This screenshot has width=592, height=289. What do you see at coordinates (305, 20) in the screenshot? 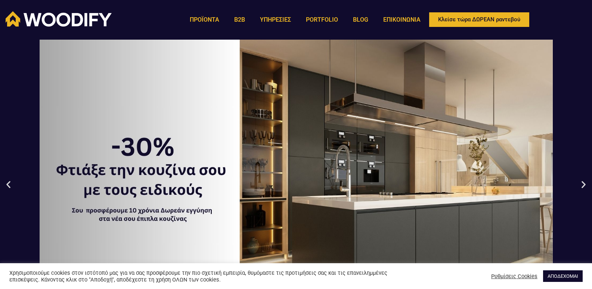
I see `nav: Menu` at bounding box center [305, 20].